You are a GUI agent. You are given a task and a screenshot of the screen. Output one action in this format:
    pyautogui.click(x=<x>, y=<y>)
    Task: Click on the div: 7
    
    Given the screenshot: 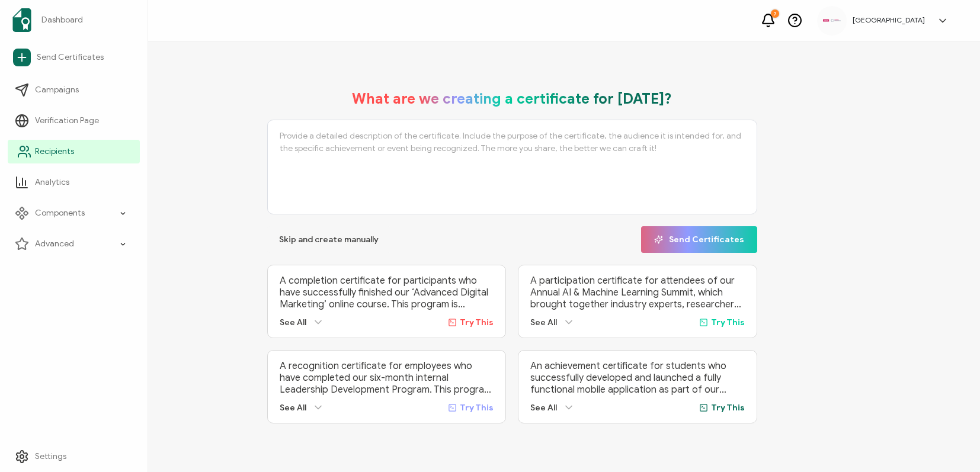 What is the action you would take?
    pyautogui.click(x=775, y=14)
    